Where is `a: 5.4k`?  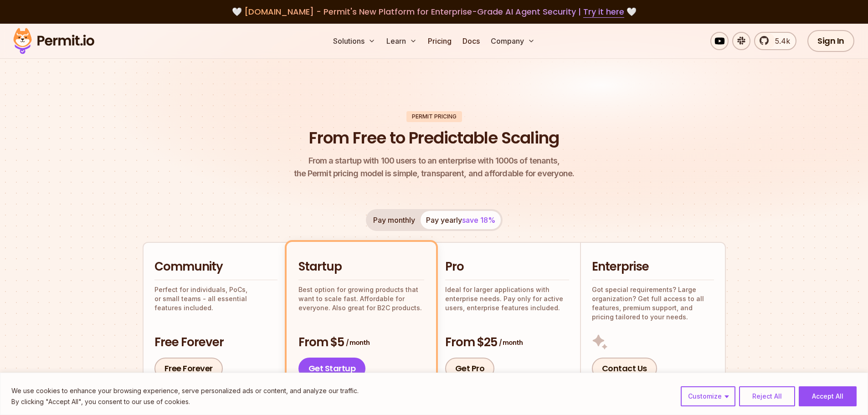
a: 5.4k is located at coordinates (775, 41).